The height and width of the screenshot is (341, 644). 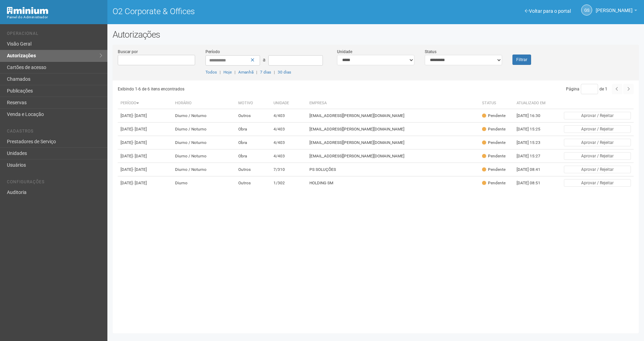 What do you see at coordinates (548, 11) in the screenshot?
I see `a: Voltar para o portal` at bounding box center [548, 11].